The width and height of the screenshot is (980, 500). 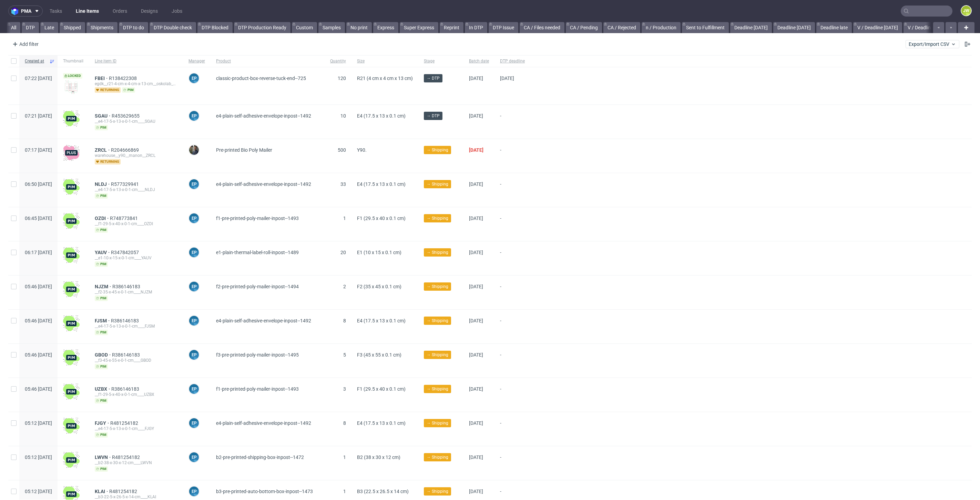 What do you see at coordinates (103, 116) in the screenshot?
I see `span: SGAU` at bounding box center [103, 116].